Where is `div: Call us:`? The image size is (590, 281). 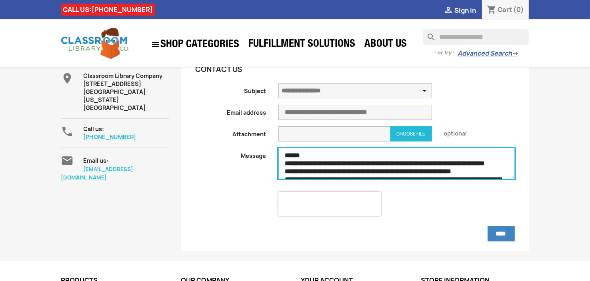
div: Call us: is located at coordinates (126, 133).